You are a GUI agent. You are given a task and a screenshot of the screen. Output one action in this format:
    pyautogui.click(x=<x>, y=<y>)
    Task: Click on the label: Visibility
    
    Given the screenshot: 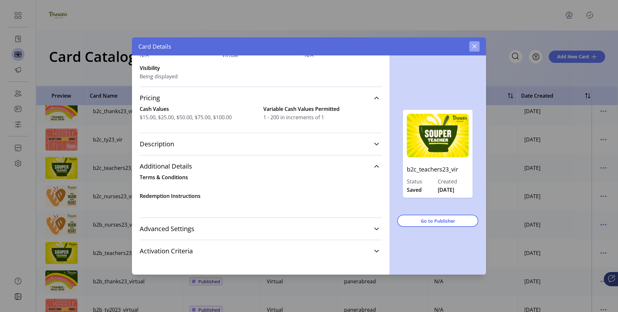 What is the action you would take?
    pyautogui.click(x=178, y=68)
    